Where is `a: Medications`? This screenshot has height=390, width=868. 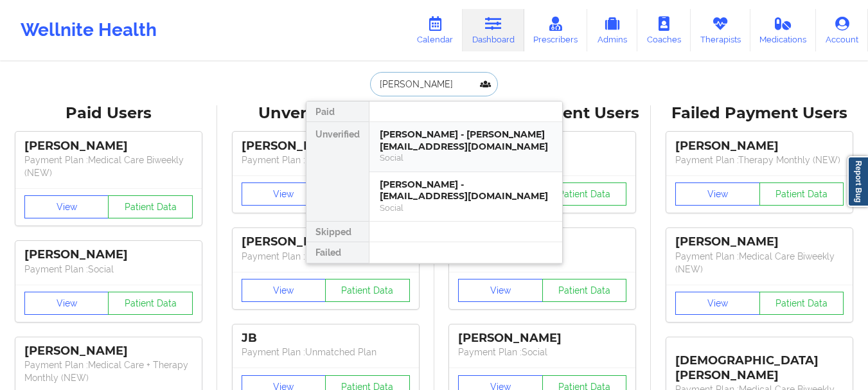
a: Medications is located at coordinates (783, 30).